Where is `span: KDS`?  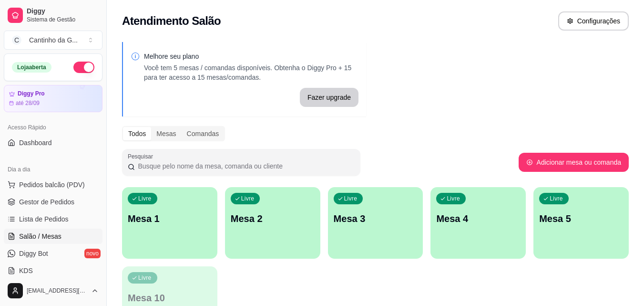 span: KDS is located at coordinates (26, 270).